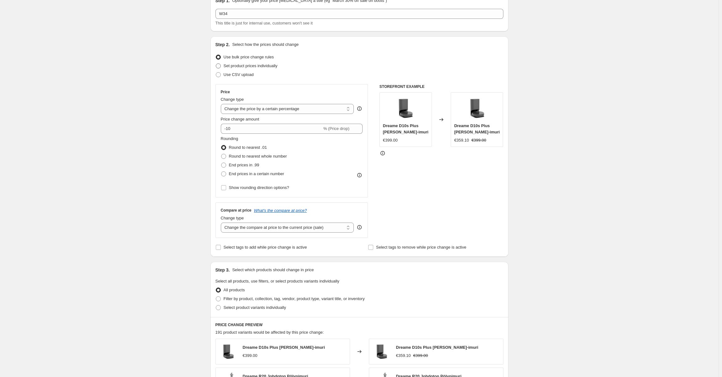 This screenshot has width=722, height=377. What do you see at coordinates (239, 74) in the screenshot?
I see `span: Use CSV upload` at bounding box center [239, 74].